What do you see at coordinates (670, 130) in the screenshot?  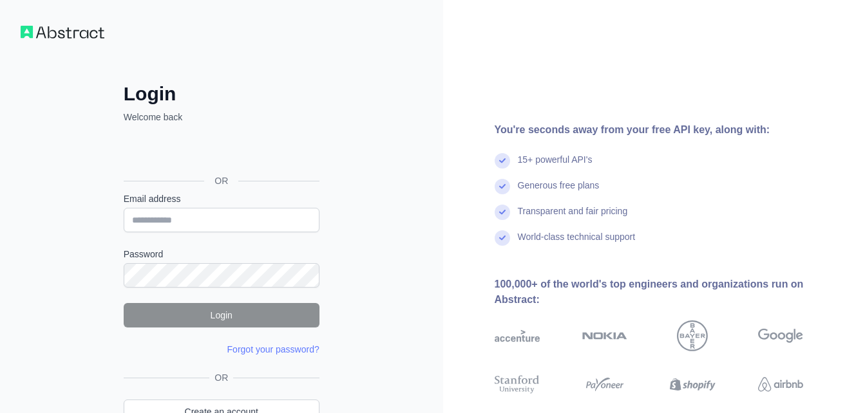 I see `div: You're seconds away from your free API key, along with:` at bounding box center [670, 130].